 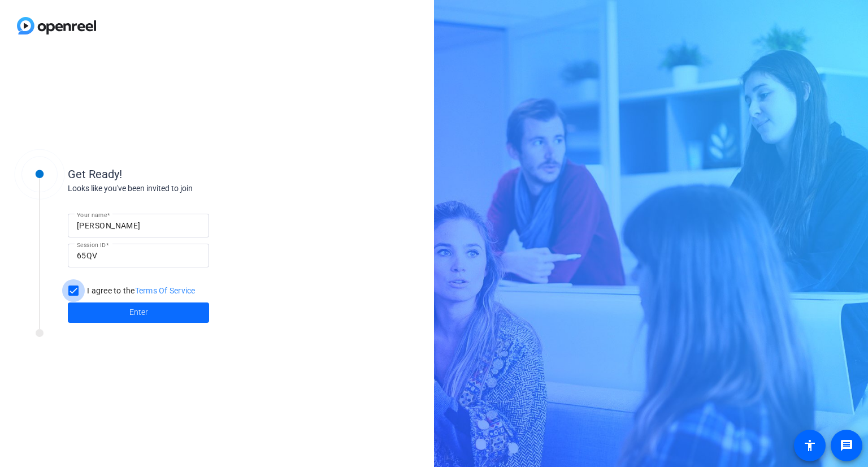 I want to click on span: Enter, so click(x=139, y=312).